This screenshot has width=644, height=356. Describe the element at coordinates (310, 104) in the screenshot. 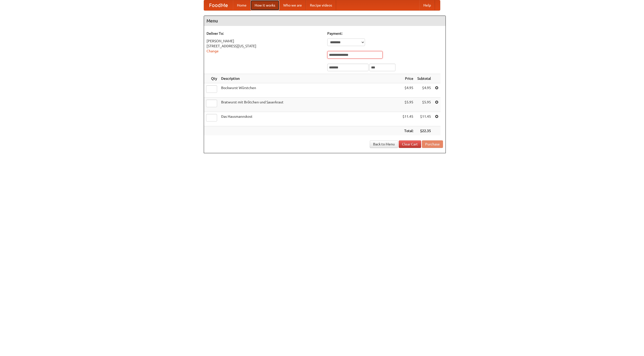

I see `td: Bratwurst mit Brötchen und Sauerkraut` at that location.